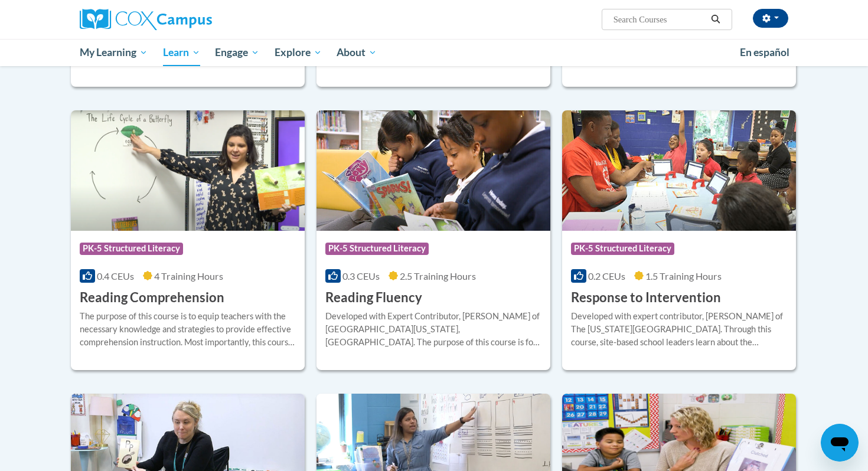  What do you see at coordinates (357, 53) in the screenshot?
I see `span: About` at bounding box center [357, 53].